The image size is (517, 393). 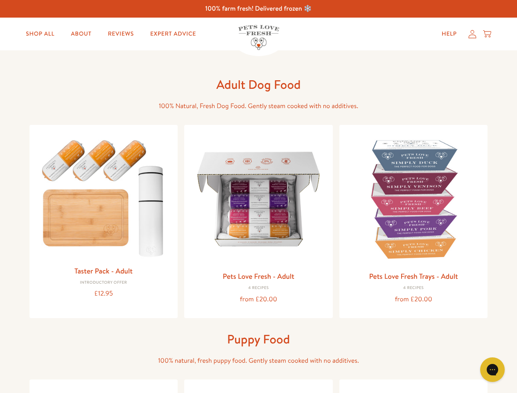 What do you see at coordinates (173, 34) in the screenshot?
I see `a: Expert Advice` at bounding box center [173, 34].